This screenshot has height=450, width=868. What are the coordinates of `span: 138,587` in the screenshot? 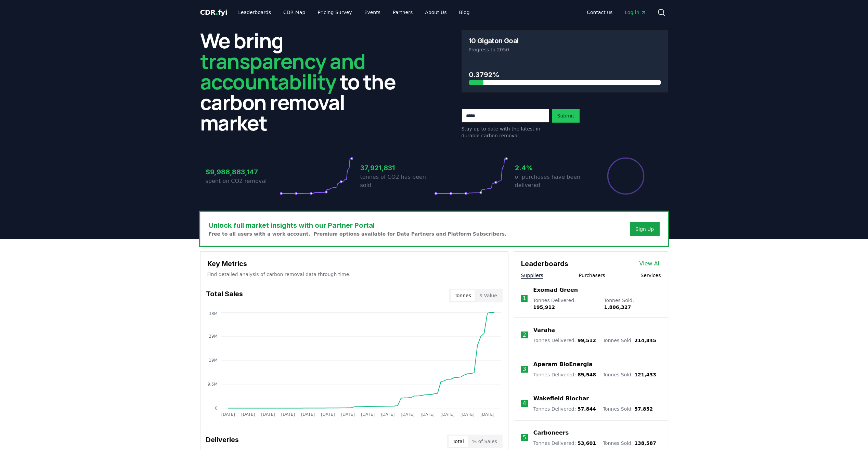 It's located at (646, 443).